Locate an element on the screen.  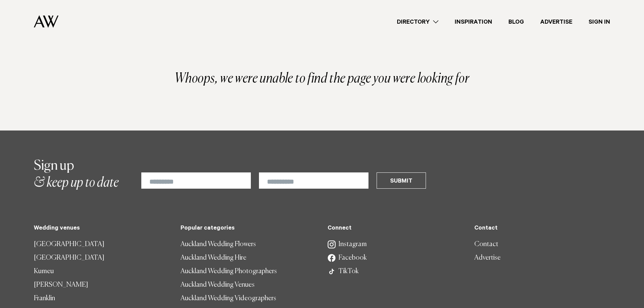
a: Auckland Wedding Photographers is located at coordinates (249, 272).